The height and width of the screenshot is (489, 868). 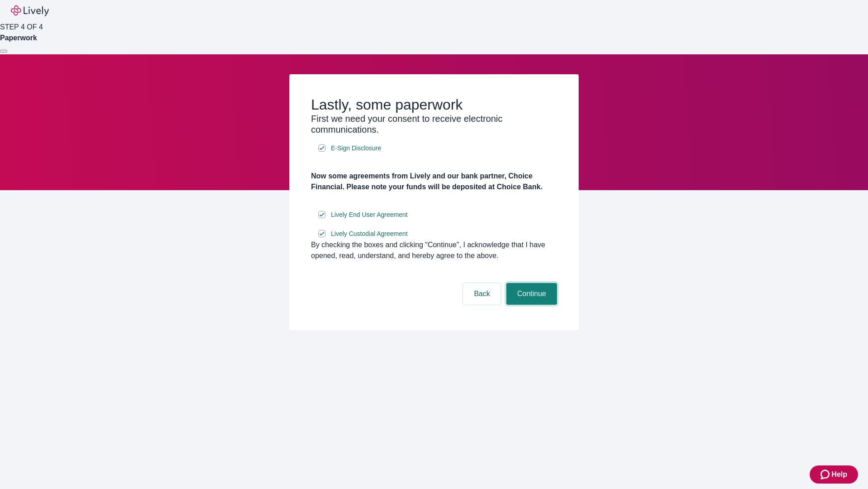 What do you see at coordinates (356, 148) in the screenshot?
I see `span: E-Sign Disclosure` at bounding box center [356, 148].